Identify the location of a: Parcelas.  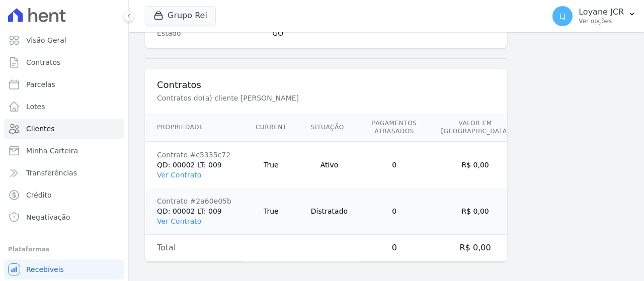
(64, 84).